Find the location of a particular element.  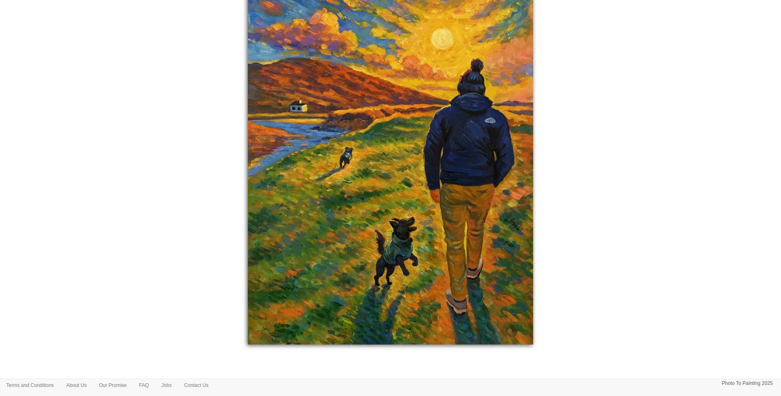

a: Jobs is located at coordinates (166, 386).